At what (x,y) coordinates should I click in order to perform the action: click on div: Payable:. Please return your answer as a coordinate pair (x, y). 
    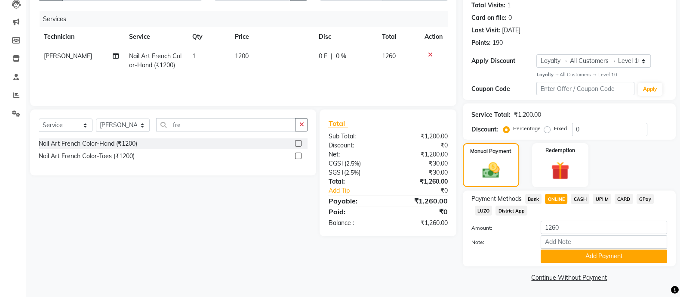
    Looking at the image, I should click on (355, 201).